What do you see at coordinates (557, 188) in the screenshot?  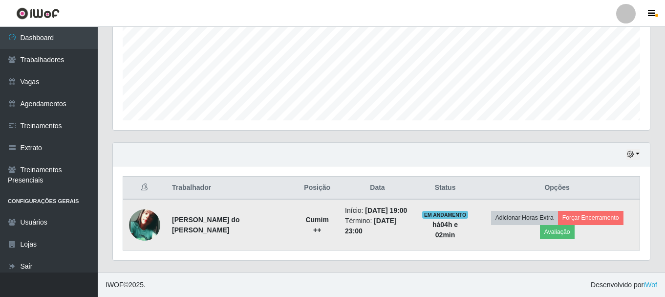 I see `th: Opções` at bounding box center [557, 188].